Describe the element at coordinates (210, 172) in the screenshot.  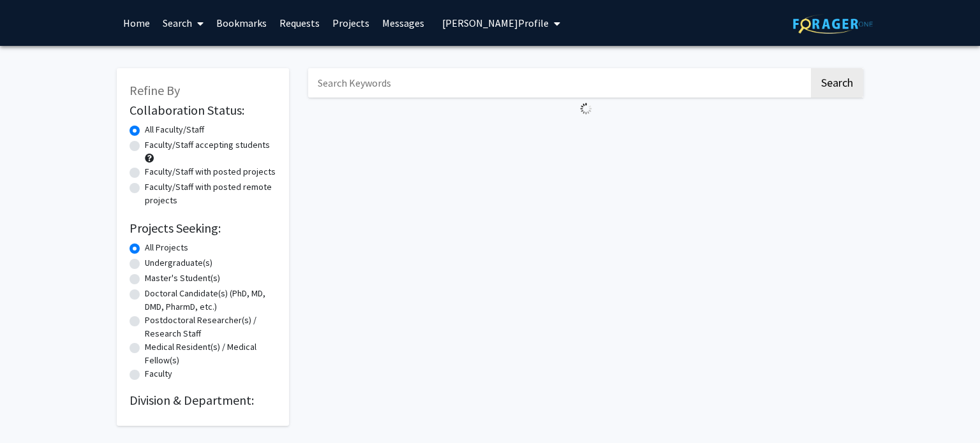
I see `label: Faculty/Staff with posted projects` at that location.